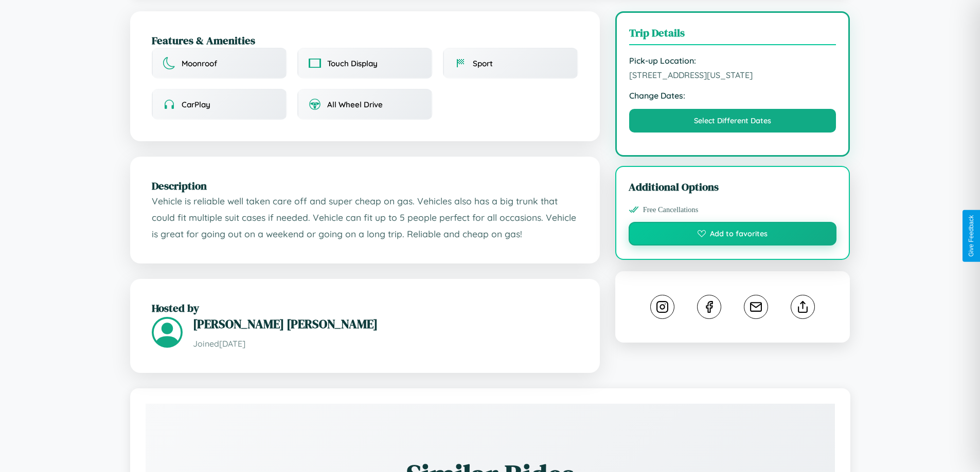 This screenshot has height=472, width=980. What do you see at coordinates (732, 60) in the screenshot?
I see `strong: Pick-up Location:` at bounding box center [732, 60].